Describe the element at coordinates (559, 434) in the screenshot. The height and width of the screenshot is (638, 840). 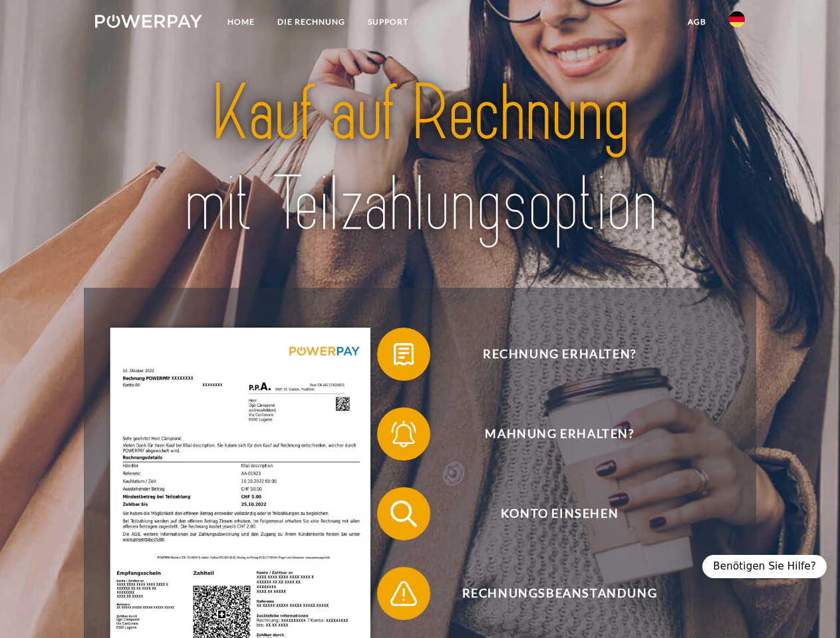
I see `span: Mahnung erhalten?` at that location.